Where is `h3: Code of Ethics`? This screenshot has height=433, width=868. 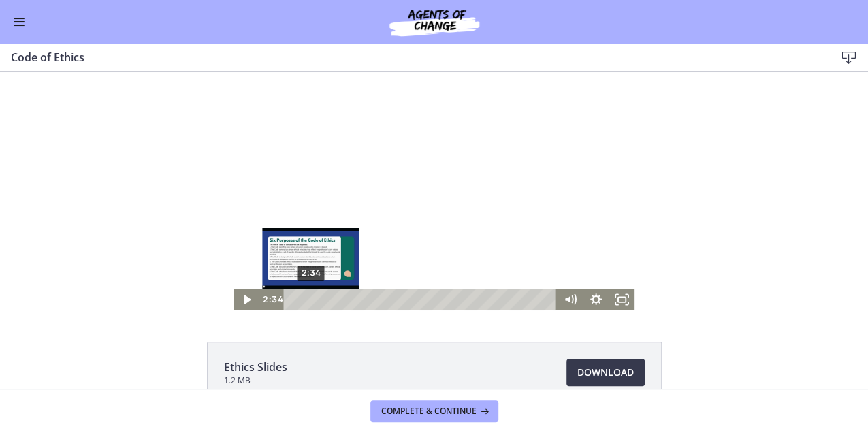 h3: Code of Ethics is located at coordinates (412, 57).